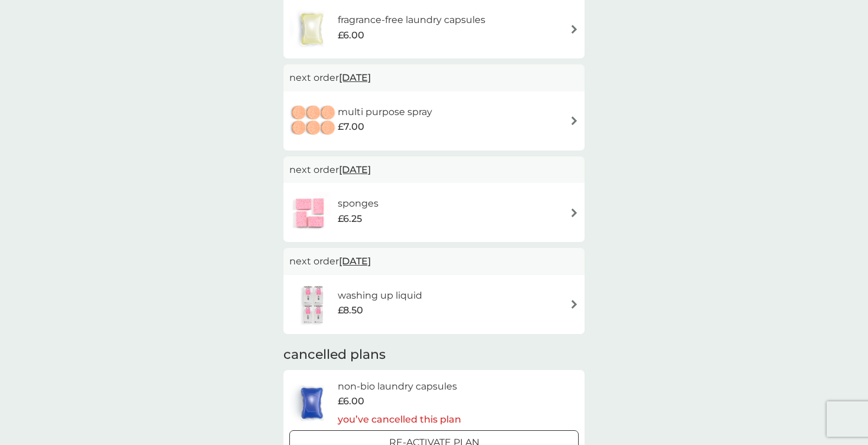 This screenshot has width=868, height=445. What do you see at coordinates (434, 355) in the screenshot?
I see `h2: cancelled plans` at bounding box center [434, 355].